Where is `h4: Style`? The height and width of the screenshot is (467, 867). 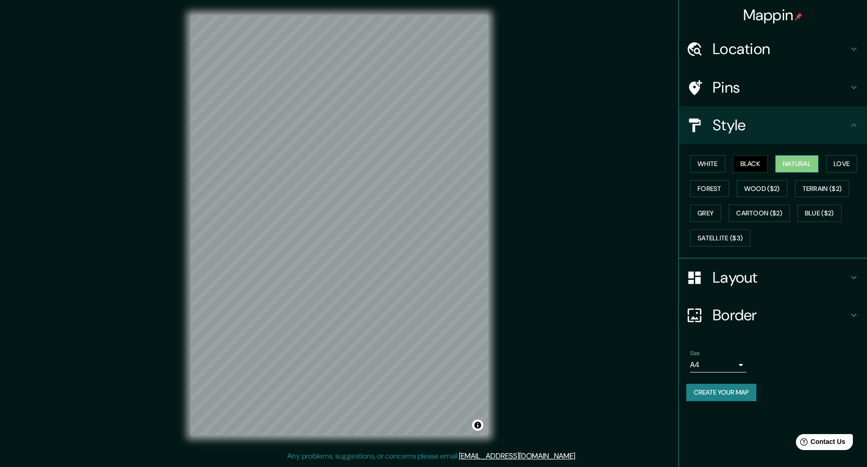 h4: Style is located at coordinates (780, 125).